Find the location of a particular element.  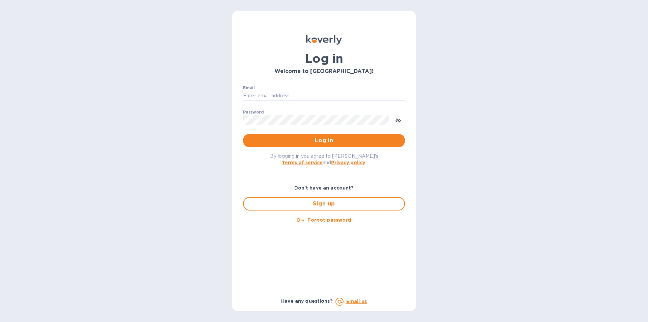

b: Email us is located at coordinates (357, 301).